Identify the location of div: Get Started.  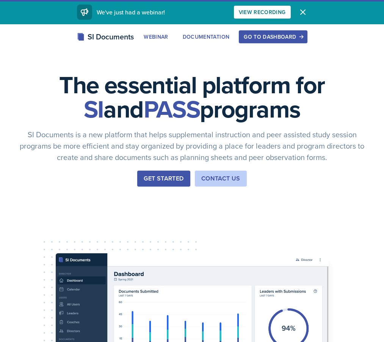
(163, 179).